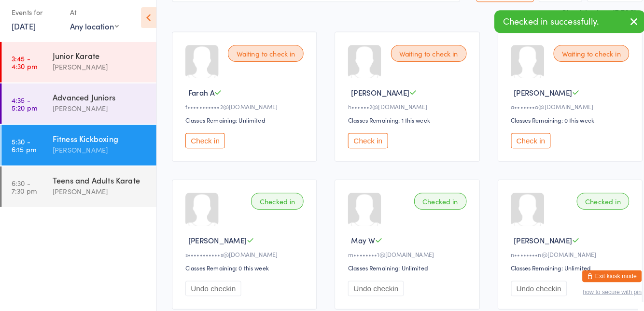  I want to click on div: Junior Karate, so click(99, 61).